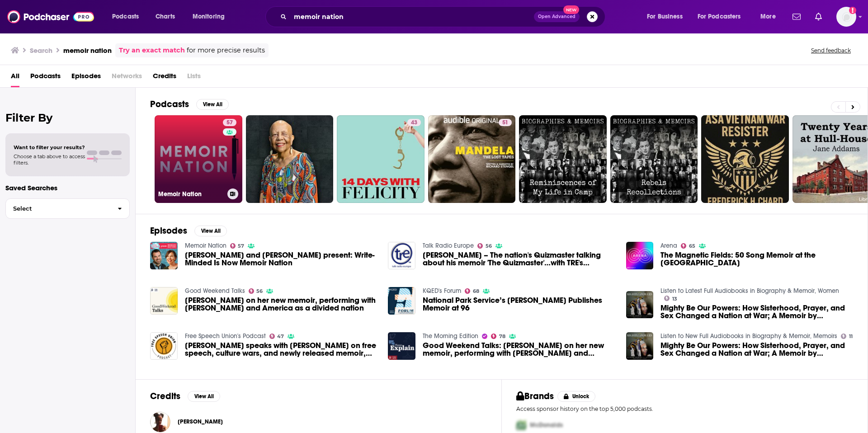  What do you see at coordinates (206, 246) in the screenshot?
I see `a: Memoir Nation` at bounding box center [206, 246].